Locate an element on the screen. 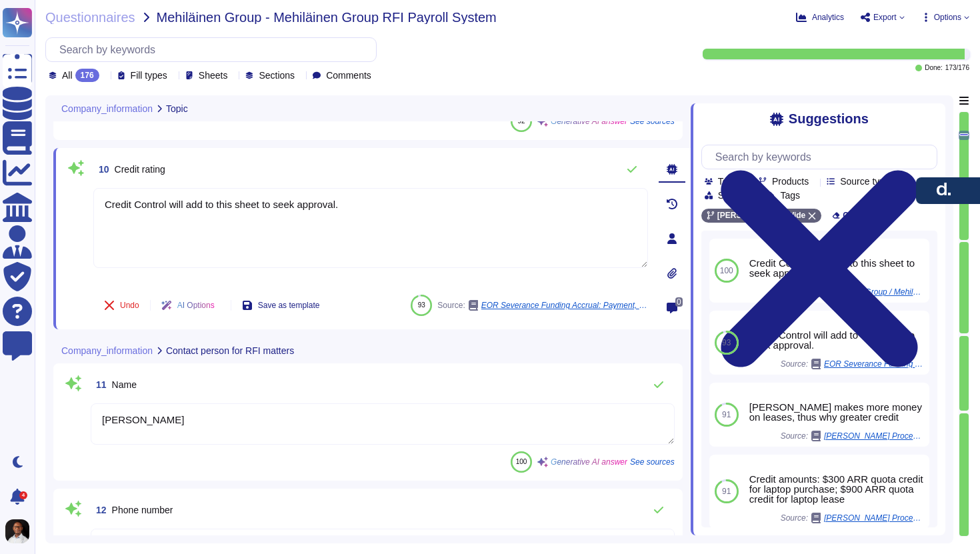 Image resolution: width=980 pixels, height=554 pixels. button: Undo is located at coordinates (121, 305).